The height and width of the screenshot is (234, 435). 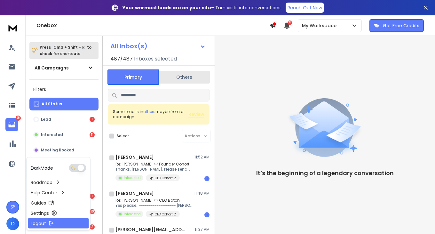 I want to click on span: Review, so click(x=196, y=114).